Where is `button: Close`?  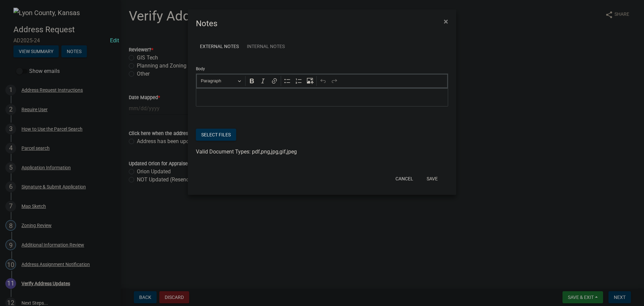 button: Close is located at coordinates (446, 22).